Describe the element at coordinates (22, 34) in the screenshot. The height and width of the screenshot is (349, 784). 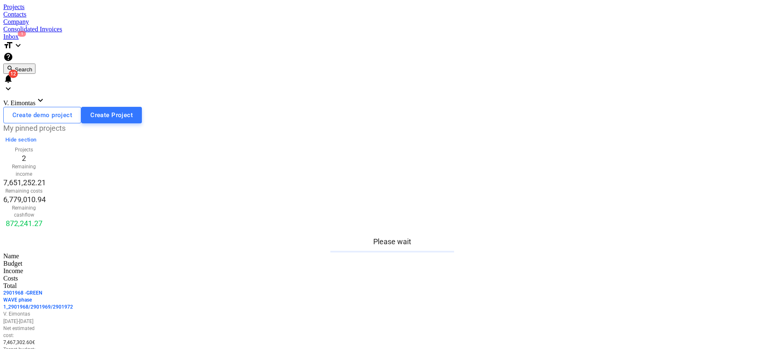
I see `span: 1` at that location.